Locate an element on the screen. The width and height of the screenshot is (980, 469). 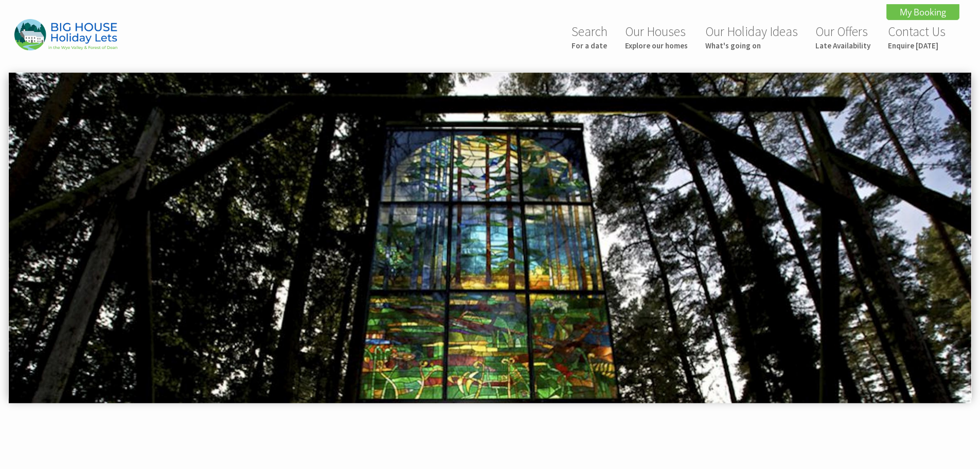
a: Our HousesExplore our homes is located at coordinates (656, 37).